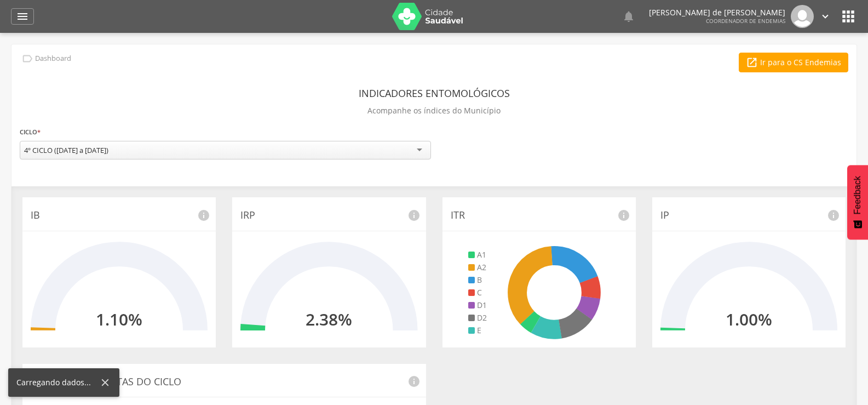 The height and width of the screenshot is (405, 868). Describe the element at coordinates (477, 280) in the screenshot. I see `li: B` at that location.